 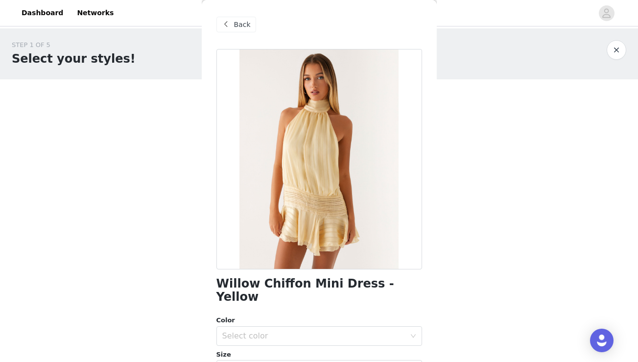 I want to click on i: icon: down, so click(x=413, y=336).